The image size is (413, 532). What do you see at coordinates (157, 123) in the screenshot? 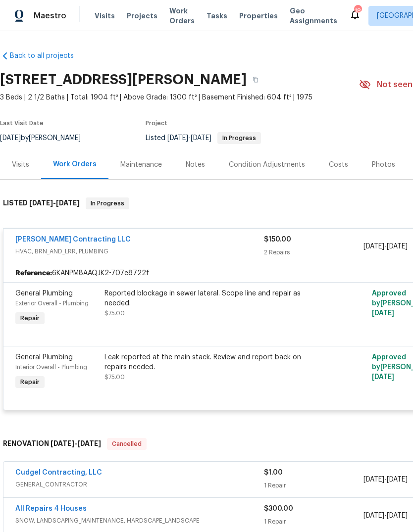
I see `span: Project` at bounding box center [157, 123].